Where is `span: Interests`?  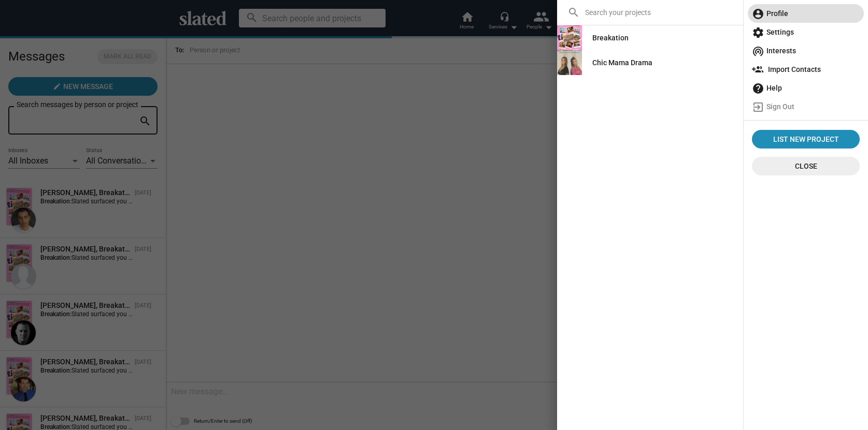
span: Interests is located at coordinates (805, 51).